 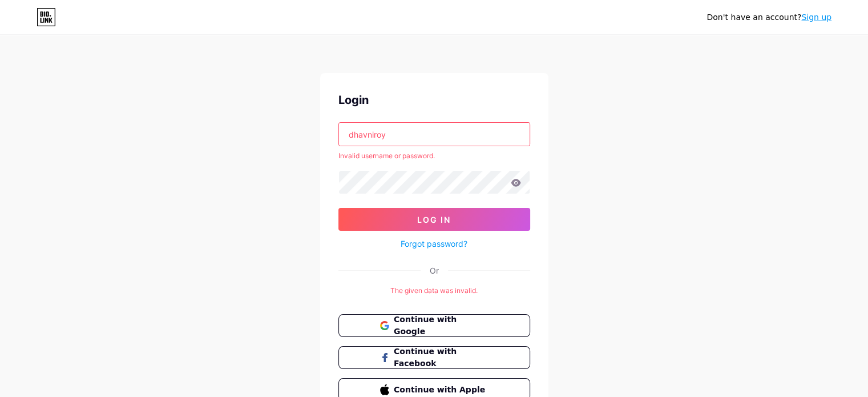 What do you see at coordinates (440, 357) in the screenshot?
I see `span: Continue with Facebook` at bounding box center [440, 357].